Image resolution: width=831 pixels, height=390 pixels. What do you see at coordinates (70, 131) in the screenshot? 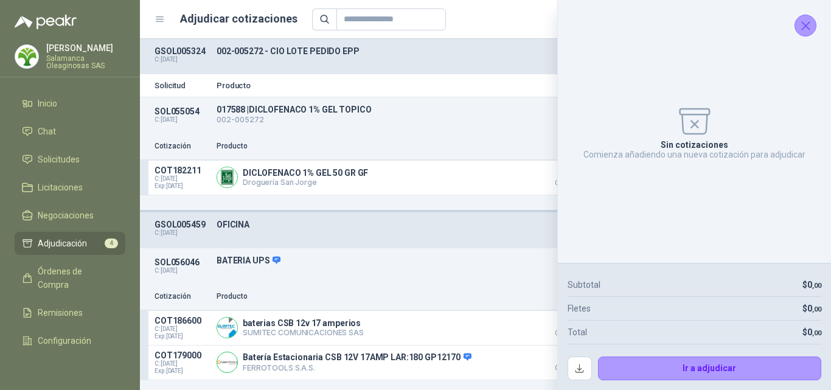
I see `a: Chat` at bounding box center [70, 131].